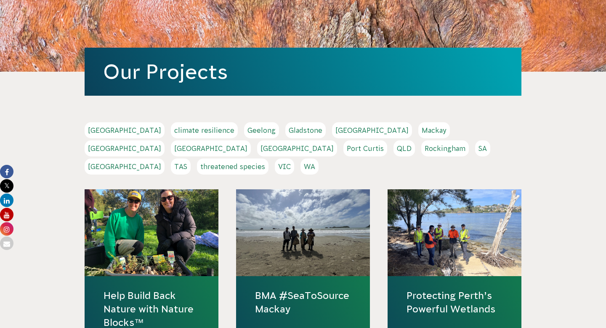  I want to click on a: Our Projects, so click(166, 72).